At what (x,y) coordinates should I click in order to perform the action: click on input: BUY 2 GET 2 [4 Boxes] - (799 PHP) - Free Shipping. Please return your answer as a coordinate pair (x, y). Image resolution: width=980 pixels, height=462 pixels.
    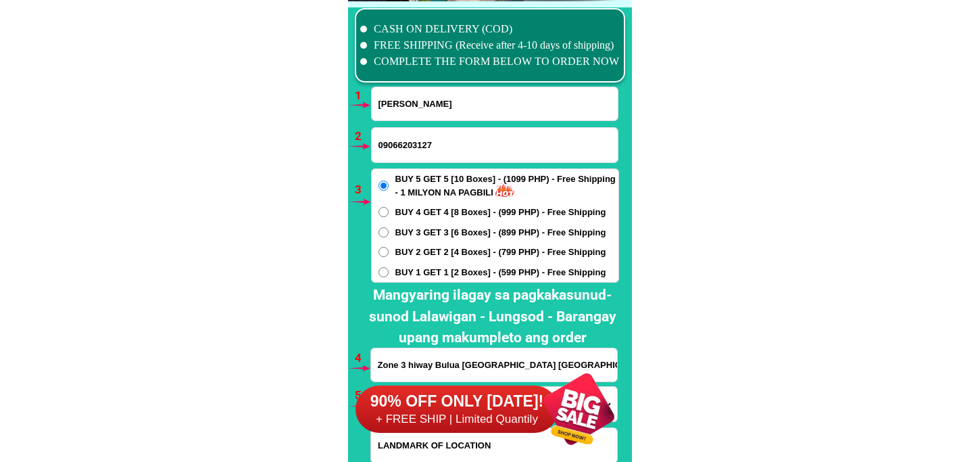
    Looking at the image, I should click on (384, 252).